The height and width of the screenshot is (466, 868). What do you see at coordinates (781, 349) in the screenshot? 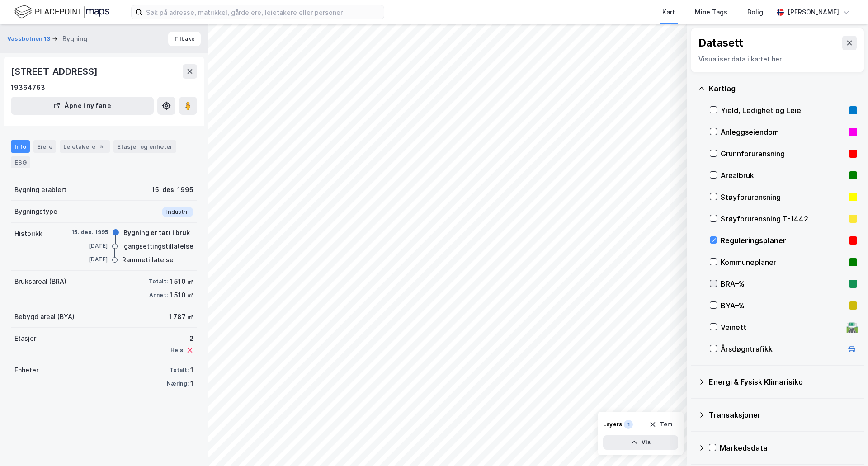
I see `div: Årsdøgntrafikk` at bounding box center [781, 349].